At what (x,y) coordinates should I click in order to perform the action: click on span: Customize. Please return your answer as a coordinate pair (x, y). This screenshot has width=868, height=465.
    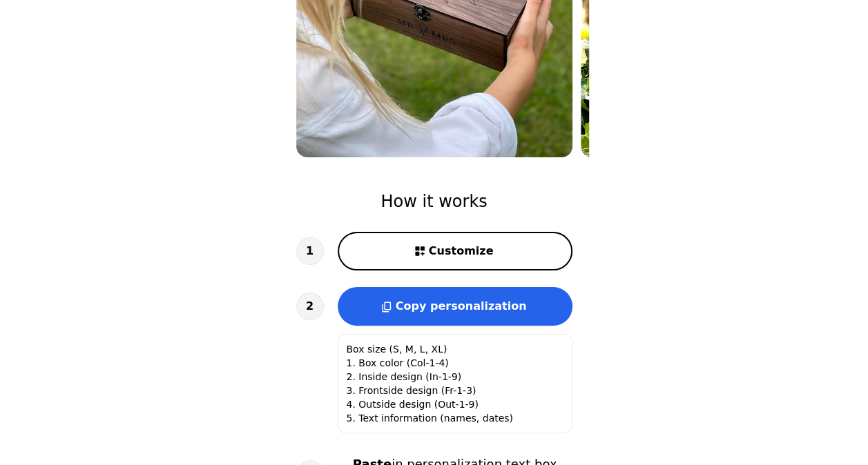
    Looking at the image, I should click on (462, 251).